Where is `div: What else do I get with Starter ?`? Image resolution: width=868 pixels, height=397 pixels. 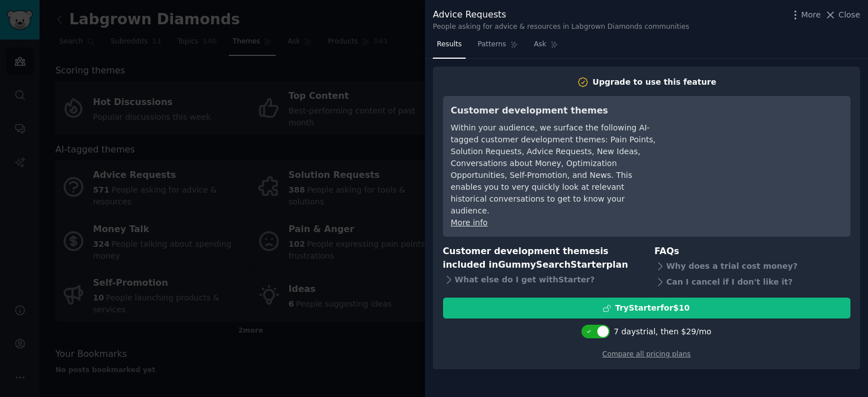 div: What else do I get with Starter ? is located at coordinates (541, 280).